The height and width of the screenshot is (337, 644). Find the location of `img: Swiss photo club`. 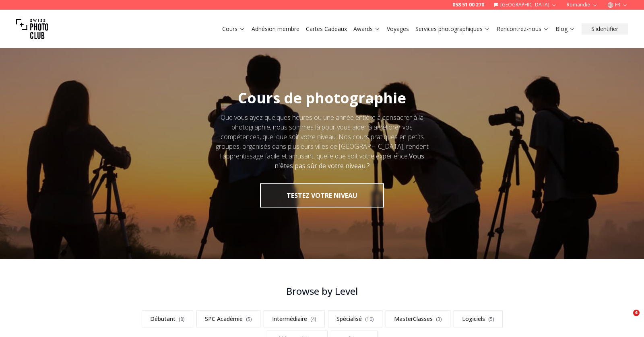

img: Swiss photo club is located at coordinates (32, 29).